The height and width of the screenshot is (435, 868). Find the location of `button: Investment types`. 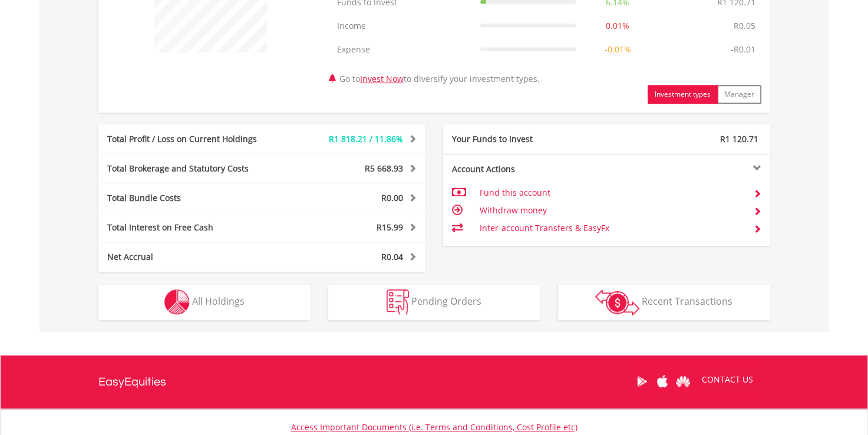

button: Investment types is located at coordinates (682, 94).